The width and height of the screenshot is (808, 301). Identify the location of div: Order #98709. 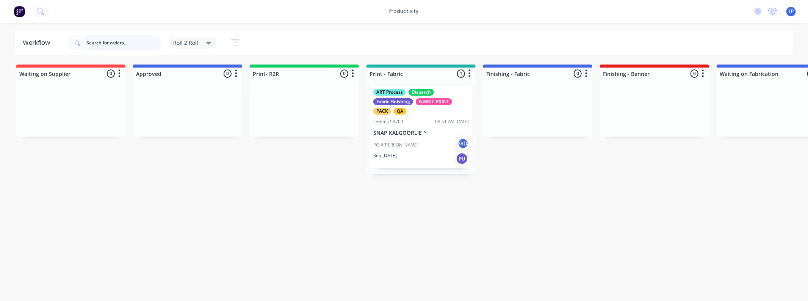
(388, 122).